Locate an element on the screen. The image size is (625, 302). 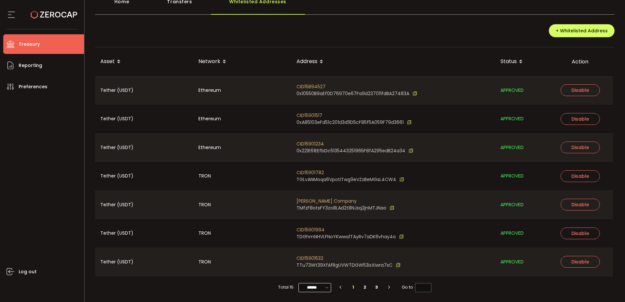
span: CID15894527 is located at coordinates (357, 87).